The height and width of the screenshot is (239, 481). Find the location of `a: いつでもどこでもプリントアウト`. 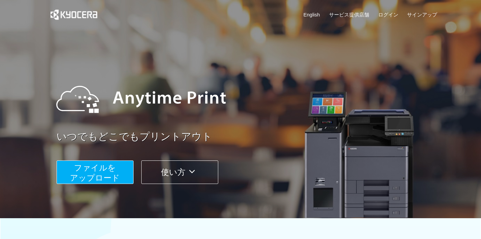

a: いつでもどこでもプリントアウト is located at coordinates (249, 136).